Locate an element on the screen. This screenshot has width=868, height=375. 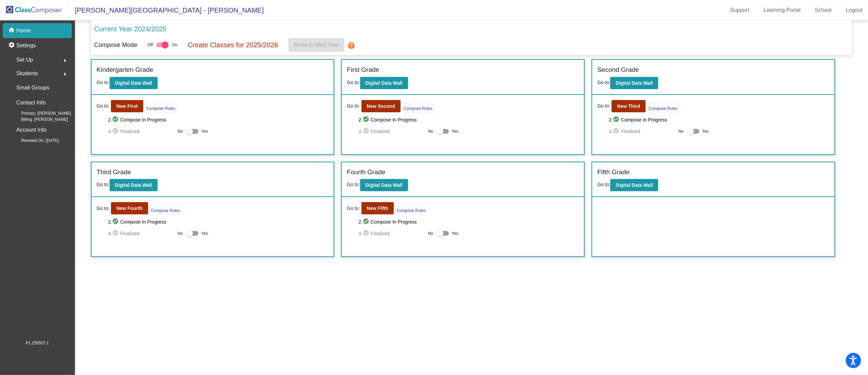
button: New First is located at coordinates (127, 106).